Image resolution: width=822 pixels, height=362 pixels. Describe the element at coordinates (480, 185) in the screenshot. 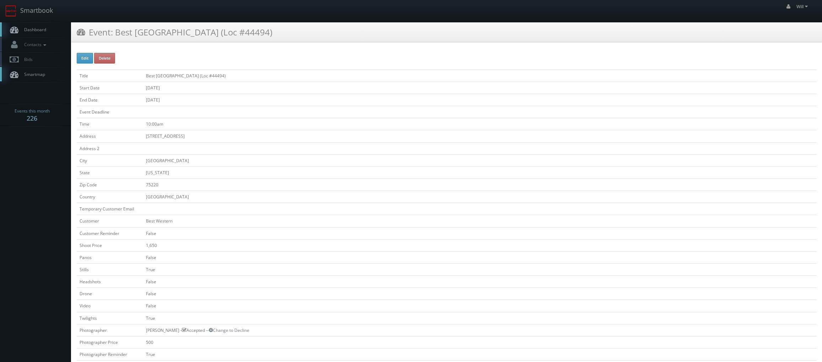

I see `td: 75220` at that location.